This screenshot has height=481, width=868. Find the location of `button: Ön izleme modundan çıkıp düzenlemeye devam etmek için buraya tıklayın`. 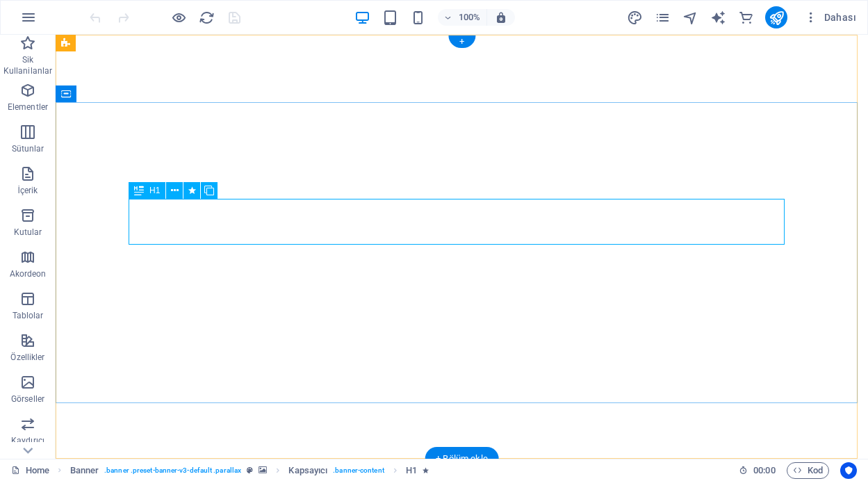

button: Ön izleme modundan çıkıp düzenlemeye devam etmek için buraya tıklayın is located at coordinates (178, 17).